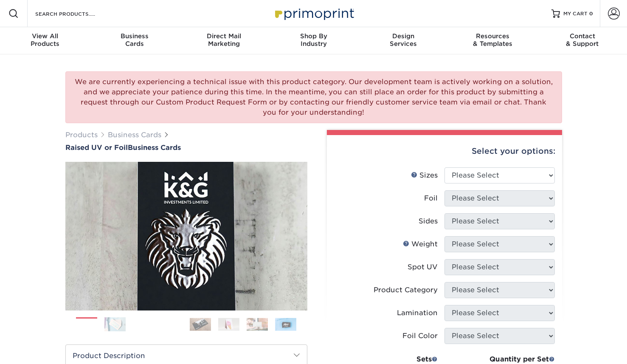  Describe the element at coordinates (428, 221) in the screenshot. I see `div: Sides` at that location.